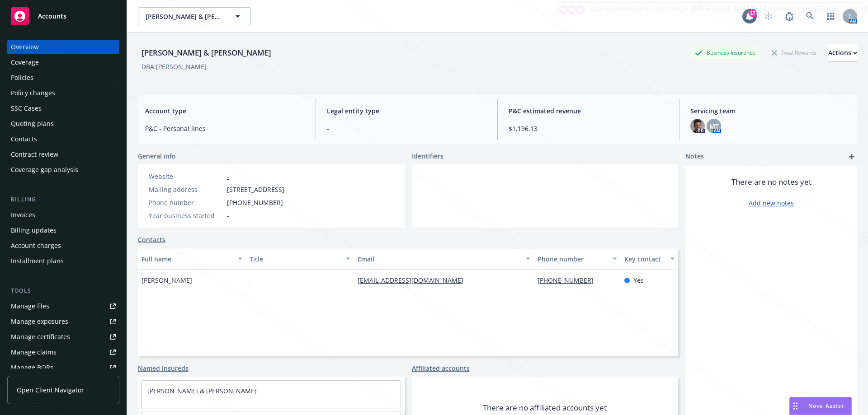 The height and width of the screenshot is (415, 868). What do you see at coordinates (64, 124) in the screenshot?
I see `a: Quoting plans` at bounding box center [64, 124].